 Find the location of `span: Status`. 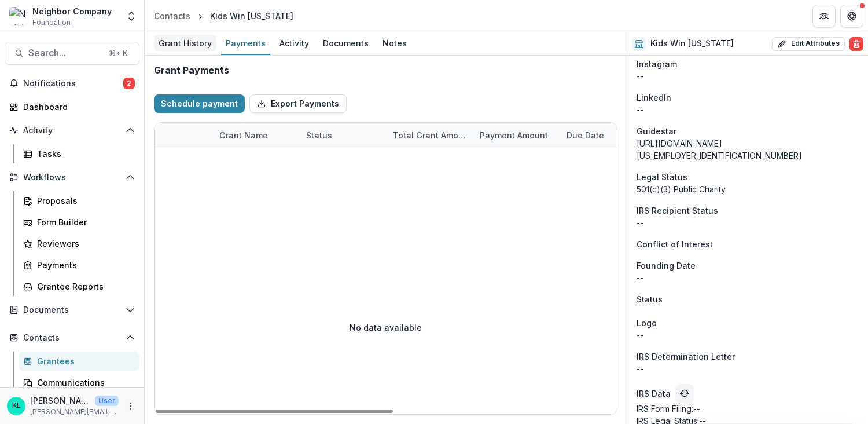

span: Status is located at coordinates (649, 299).